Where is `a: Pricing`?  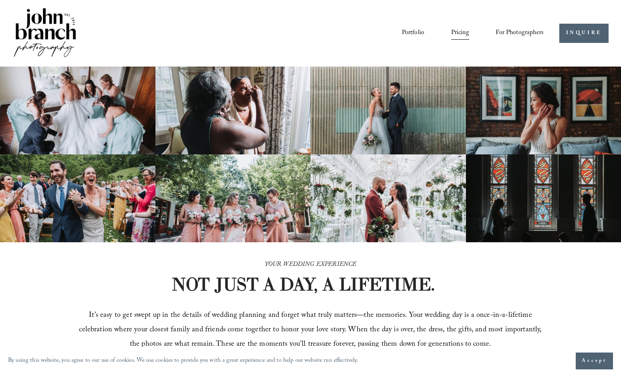 a: Pricing is located at coordinates (460, 33).